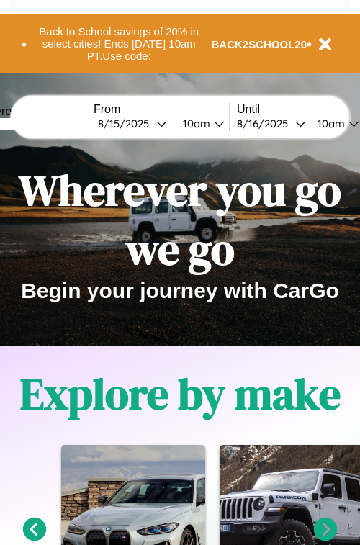  What do you see at coordinates (161, 109) in the screenshot?
I see `label: From` at bounding box center [161, 109].